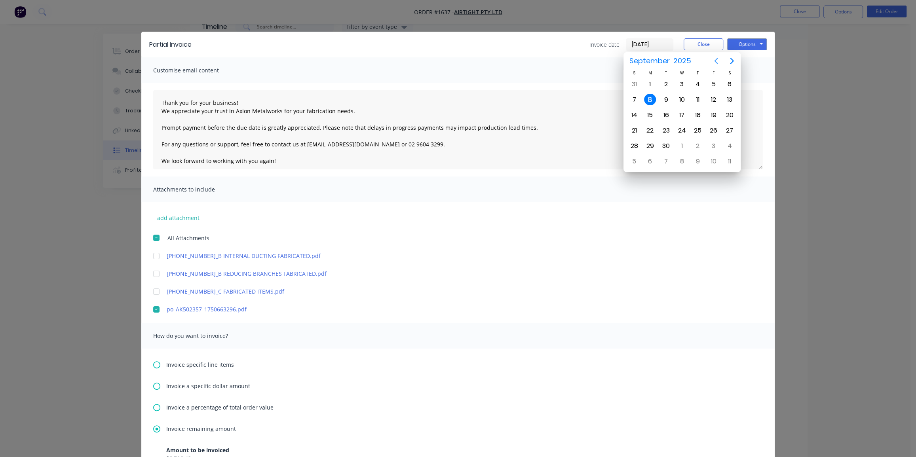 The width and height of the screenshot is (916, 457). What do you see at coordinates (666, 115) in the screenshot?
I see `div: Tuesday, September 16, 2025` at bounding box center [666, 115].